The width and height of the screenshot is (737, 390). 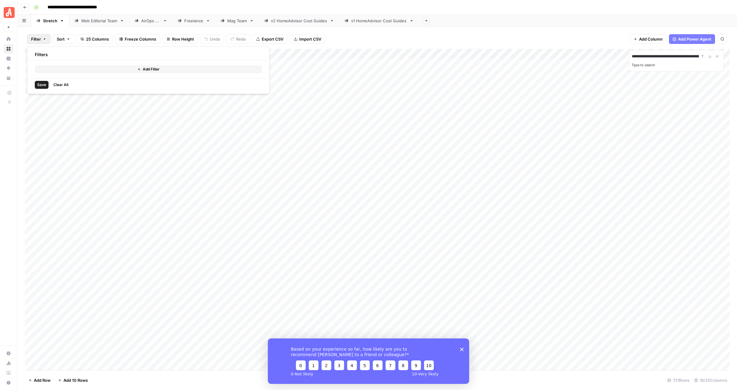 What do you see at coordinates (215, 39) in the screenshot?
I see `span: Undo` at bounding box center [215, 39].